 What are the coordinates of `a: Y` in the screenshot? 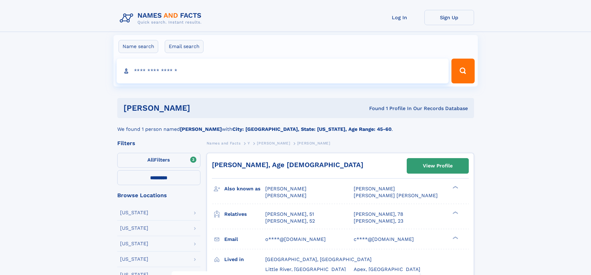 It's located at (249, 143).